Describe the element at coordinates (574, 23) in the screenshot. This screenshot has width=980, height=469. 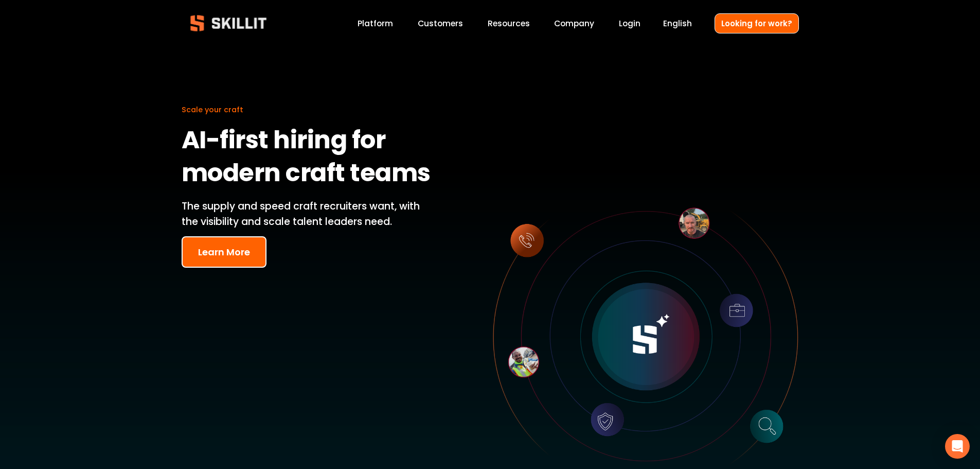
I see `a: Company` at that location.